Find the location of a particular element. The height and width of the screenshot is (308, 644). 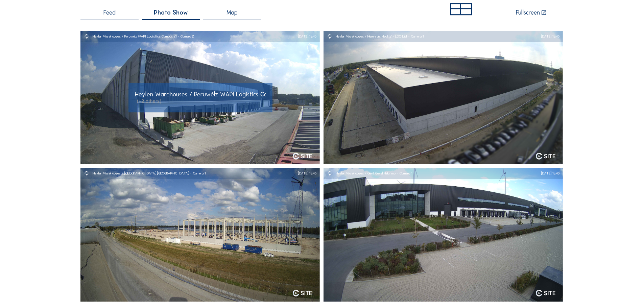

div: Heylen Warehouses / Herentals Heat 21 - LDC Lidl is located at coordinates (373, 37).